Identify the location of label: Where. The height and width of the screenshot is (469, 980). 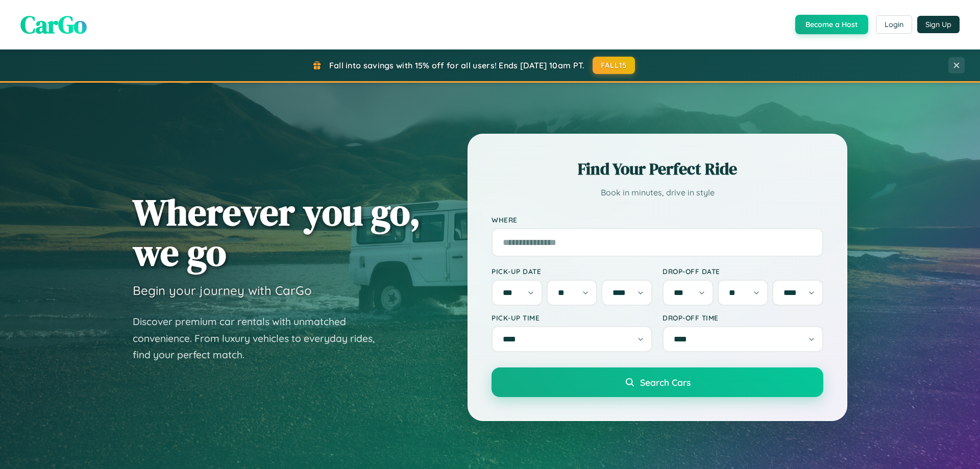
(658, 220).